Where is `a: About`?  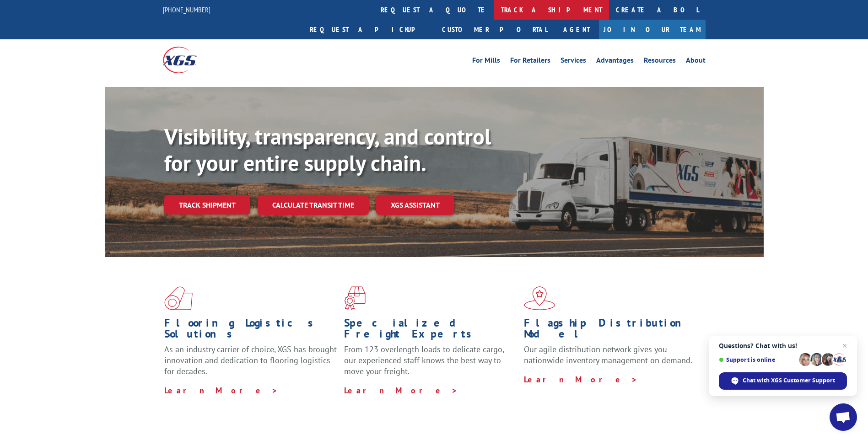 a: About is located at coordinates (696, 61).